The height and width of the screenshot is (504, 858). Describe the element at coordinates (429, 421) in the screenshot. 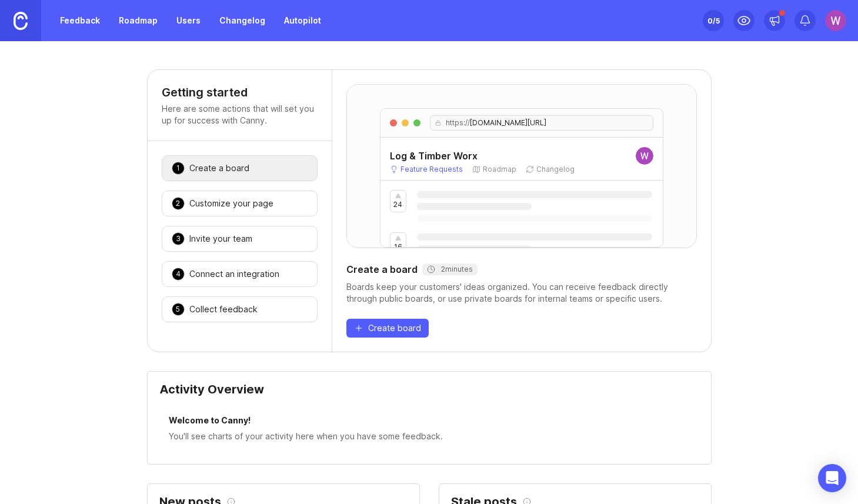

I see `div: Welcome to Canny!` at that location.